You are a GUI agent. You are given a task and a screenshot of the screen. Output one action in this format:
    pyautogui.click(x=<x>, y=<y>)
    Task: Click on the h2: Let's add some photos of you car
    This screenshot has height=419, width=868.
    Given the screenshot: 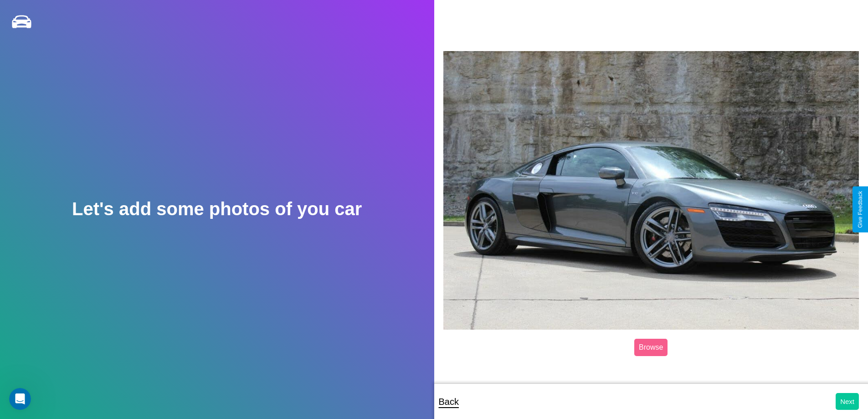 What is the action you would take?
    pyautogui.click(x=217, y=209)
    